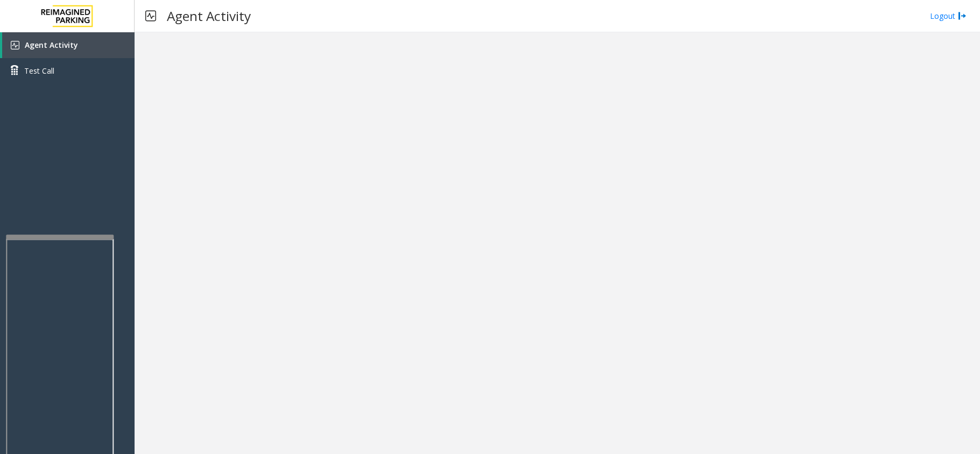 This screenshot has height=454, width=980. I want to click on img: logout, so click(962, 15).